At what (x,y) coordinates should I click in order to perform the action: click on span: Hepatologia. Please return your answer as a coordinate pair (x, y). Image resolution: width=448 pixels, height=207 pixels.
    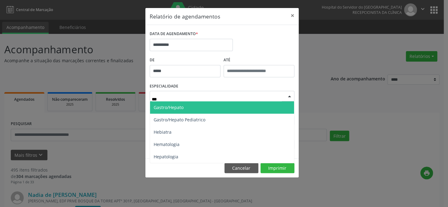
    Looking at the image, I should click on (166, 157).